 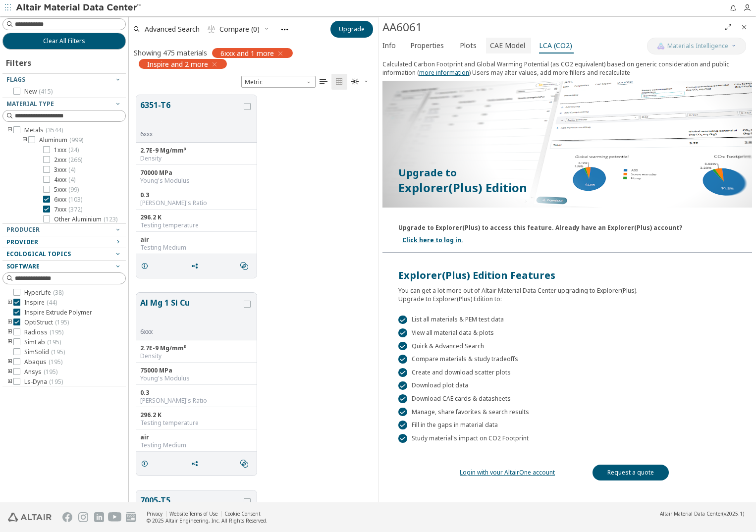 What do you see at coordinates (552, 28) in the screenshot?
I see `div: AA6061` at bounding box center [552, 28].